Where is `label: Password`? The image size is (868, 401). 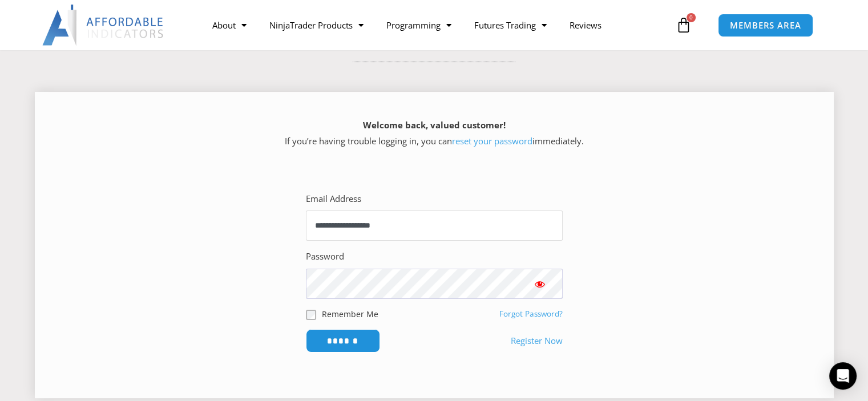 label: Password is located at coordinates (324, 256).